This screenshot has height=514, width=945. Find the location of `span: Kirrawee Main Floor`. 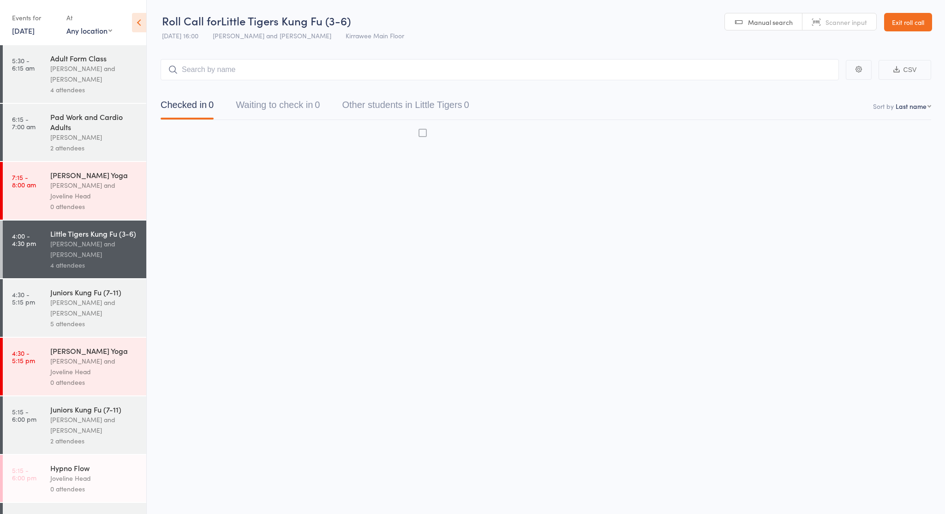

span: Kirrawee Main Floor is located at coordinates (374, 36).